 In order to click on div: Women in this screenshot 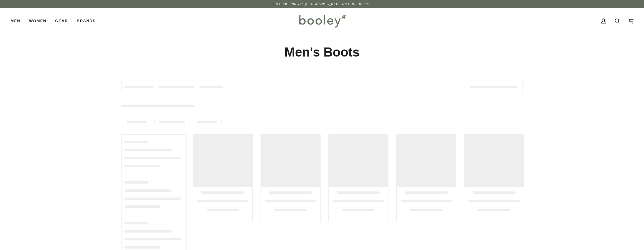, I will do `click(37, 21)`.